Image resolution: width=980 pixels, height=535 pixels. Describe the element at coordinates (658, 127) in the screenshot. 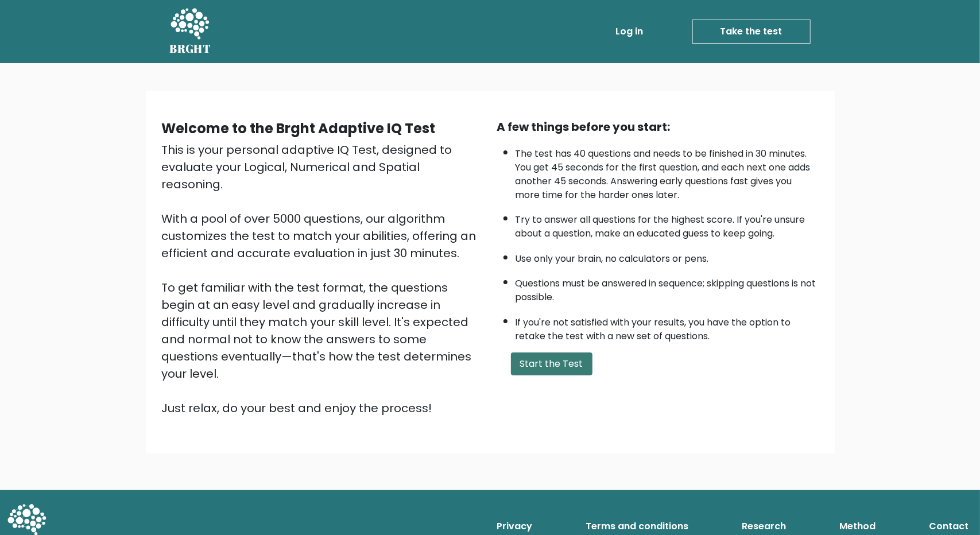

I see `div: A few things before you start:` at that location.